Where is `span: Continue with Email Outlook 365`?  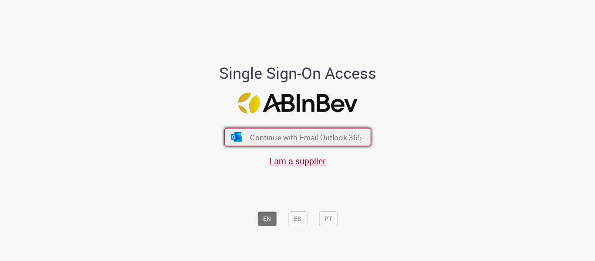 span: Continue with Email Outlook 365 is located at coordinates (306, 137).